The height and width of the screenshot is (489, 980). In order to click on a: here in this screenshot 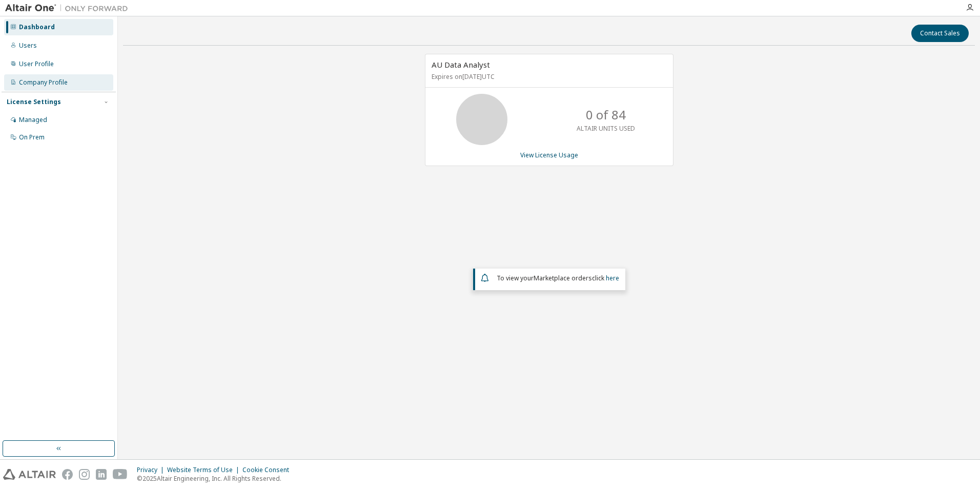, I will do `click(612, 277)`.